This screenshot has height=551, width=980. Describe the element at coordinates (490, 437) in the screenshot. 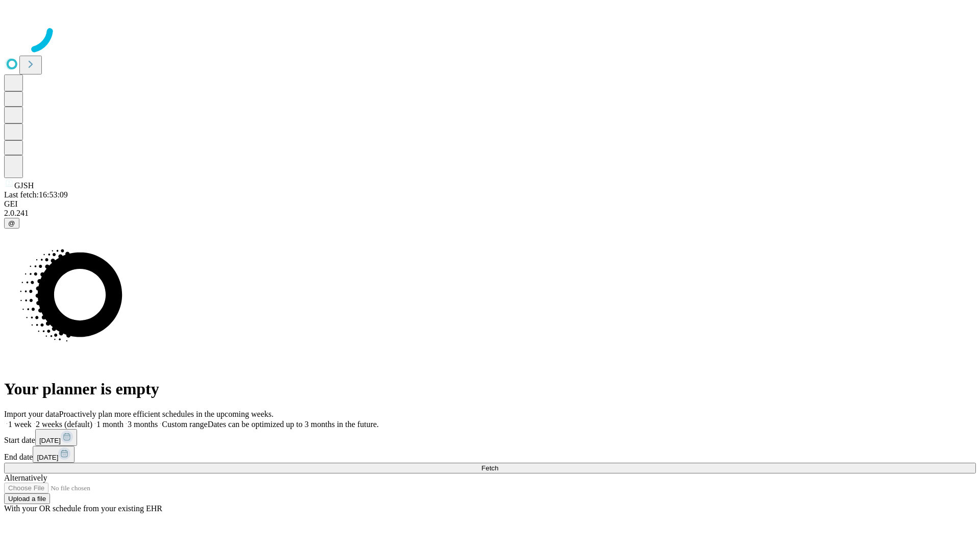

I see `div: Start date` at that location.